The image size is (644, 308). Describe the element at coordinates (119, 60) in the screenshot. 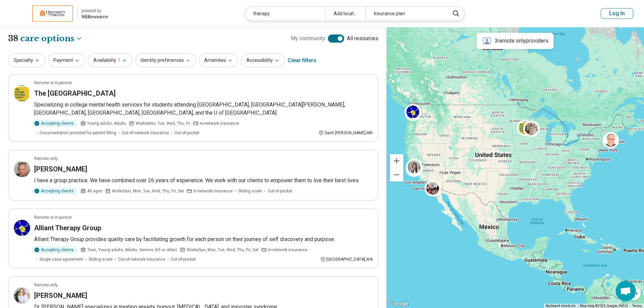

I see `span: 1` at that location.